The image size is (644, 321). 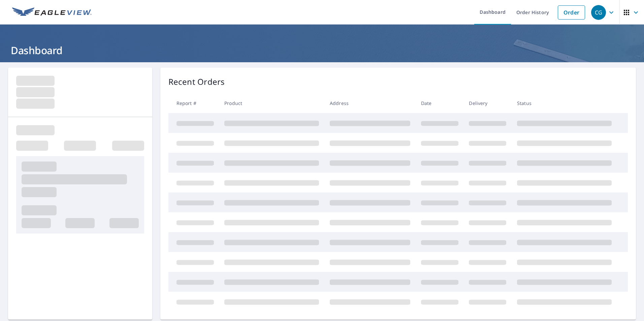 I want to click on th: Status, so click(x=564, y=103).